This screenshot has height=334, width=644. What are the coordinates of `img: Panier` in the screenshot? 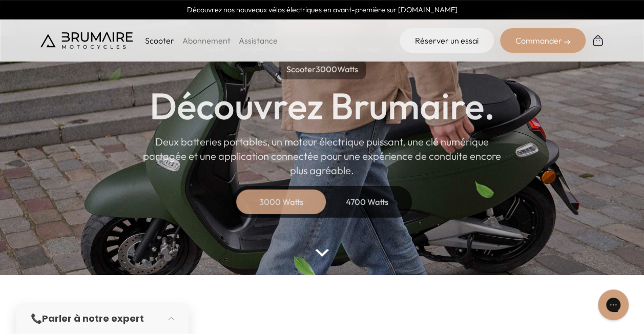 It's located at (598, 41).